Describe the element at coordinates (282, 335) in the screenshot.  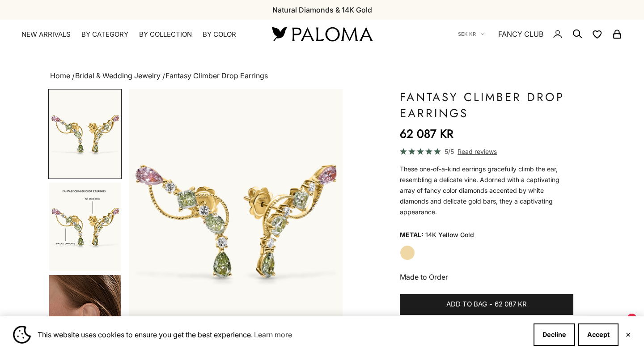
I see `span: This website uses cookies to ensure you get the best experience.` at that location.